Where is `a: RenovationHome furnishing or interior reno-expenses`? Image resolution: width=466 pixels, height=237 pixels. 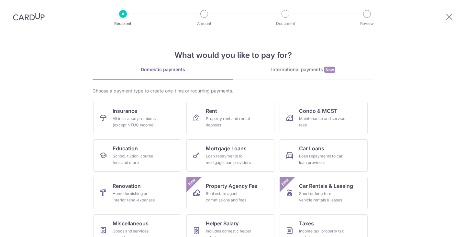
a: RenovationHome furnishing or interior reno-expenses is located at coordinates (137, 193).